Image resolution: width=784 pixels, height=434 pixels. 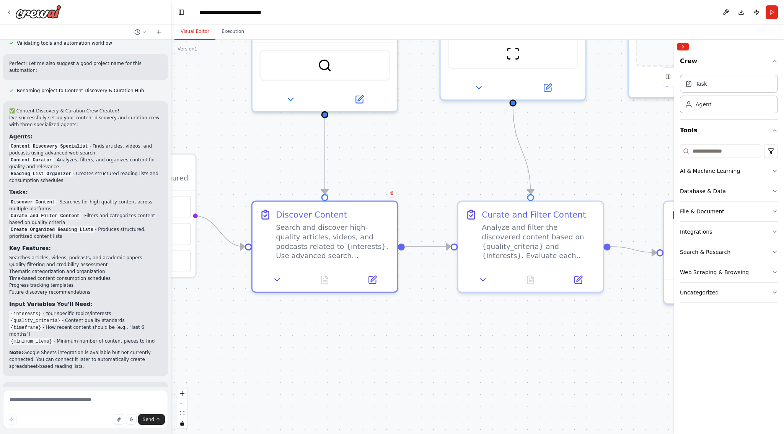 I want to click on div: Curate and Filter Content, so click(x=534, y=215).